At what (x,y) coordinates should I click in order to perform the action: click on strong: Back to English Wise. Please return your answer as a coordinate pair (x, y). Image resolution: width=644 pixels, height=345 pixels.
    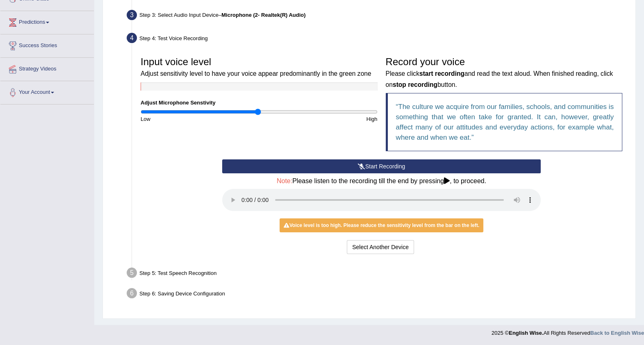
    Looking at the image, I should click on (617, 333).